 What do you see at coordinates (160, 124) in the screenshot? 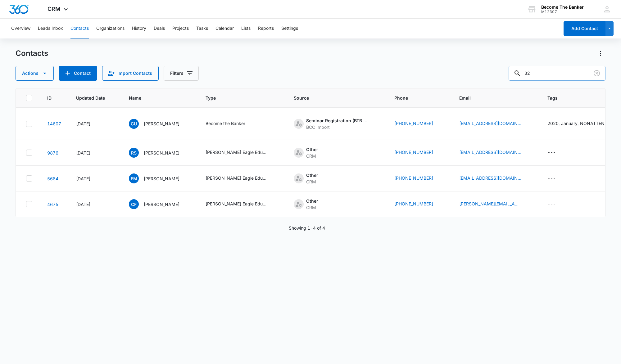
I see `div: Name - Clement Udegbe - Select to Edit Field` at bounding box center [160, 124].